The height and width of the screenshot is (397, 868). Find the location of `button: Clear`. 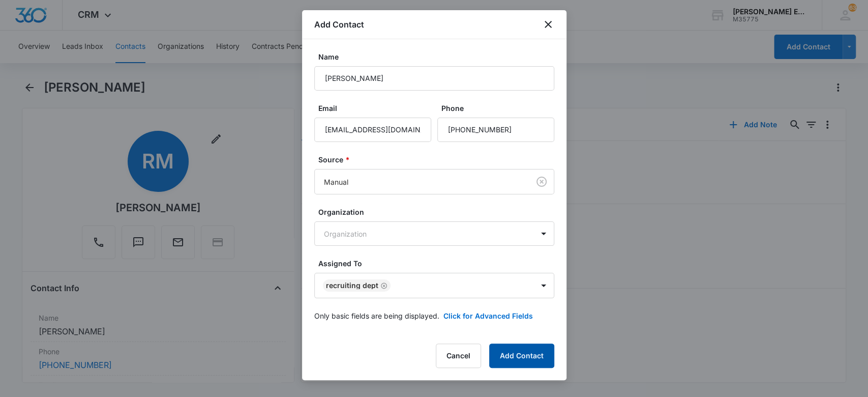

button: Clear is located at coordinates (541, 182).